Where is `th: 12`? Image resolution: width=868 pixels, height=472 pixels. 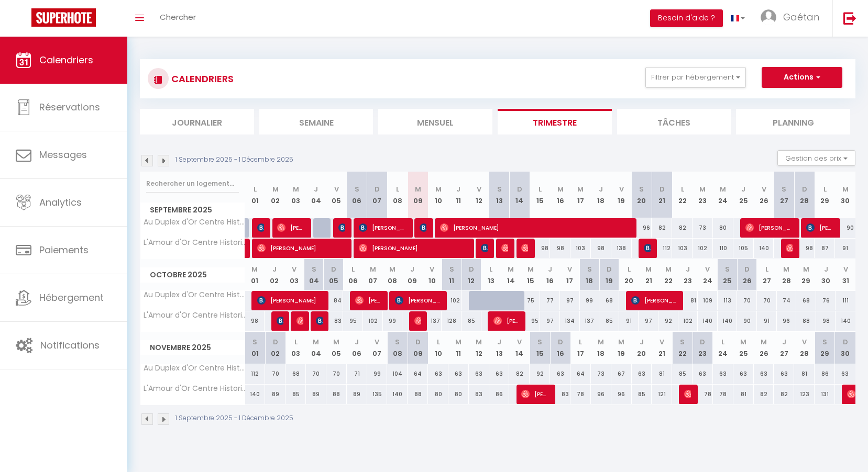 th: 12 is located at coordinates (478, 347).